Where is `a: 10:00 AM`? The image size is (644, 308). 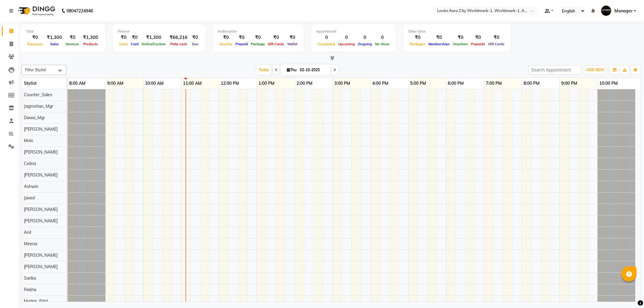
a: 10:00 AM is located at coordinates (154, 83).